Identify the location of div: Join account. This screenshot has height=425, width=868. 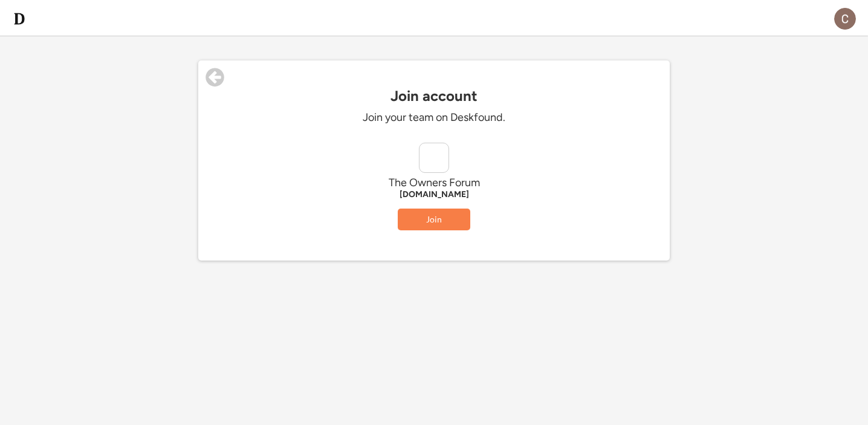
(434, 96).